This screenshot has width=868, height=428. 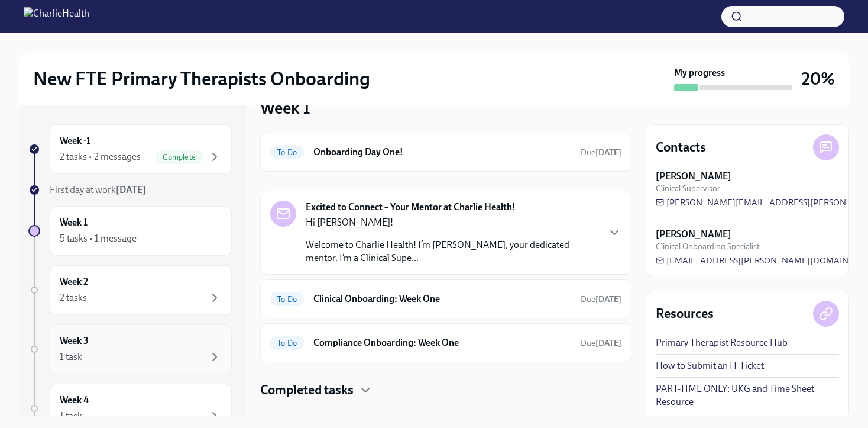 What do you see at coordinates (684, 313) in the screenshot?
I see `h4: Resources` at bounding box center [684, 313].